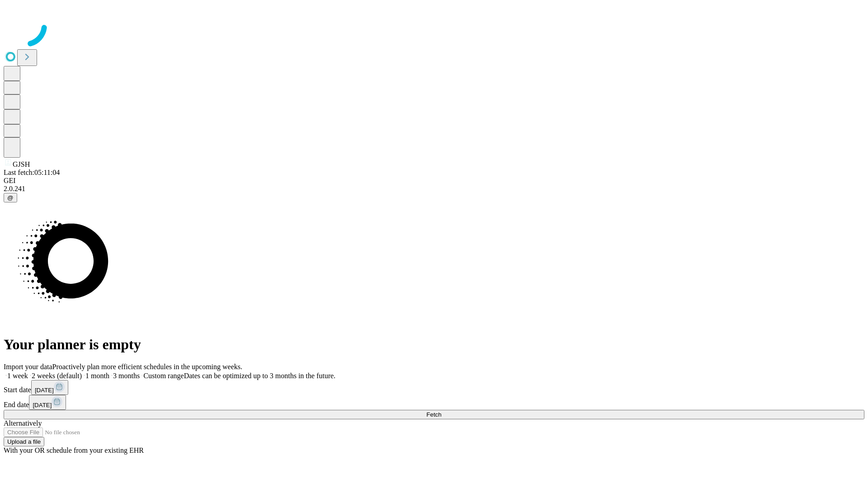 This screenshot has height=488, width=868. What do you see at coordinates (126, 376) in the screenshot?
I see `span: 3 months` at bounding box center [126, 376].